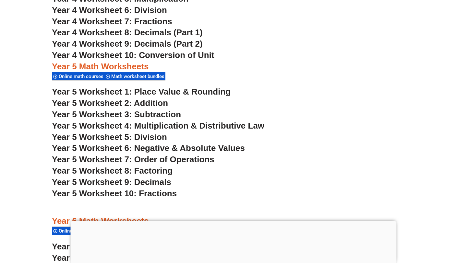 The image size is (467, 263). Describe the element at coordinates (135, 76) in the screenshot. I see `div: Math worksheet bundles` at that location.